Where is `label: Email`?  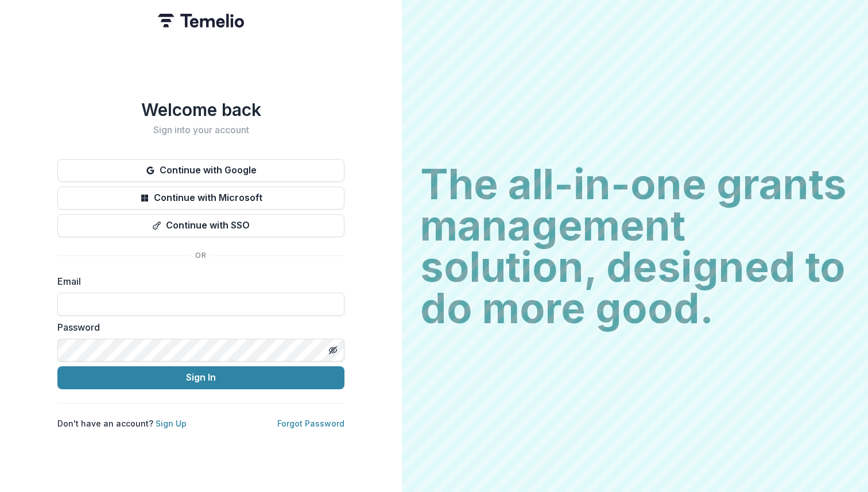 label: Email is located at coordinates (197, 282).